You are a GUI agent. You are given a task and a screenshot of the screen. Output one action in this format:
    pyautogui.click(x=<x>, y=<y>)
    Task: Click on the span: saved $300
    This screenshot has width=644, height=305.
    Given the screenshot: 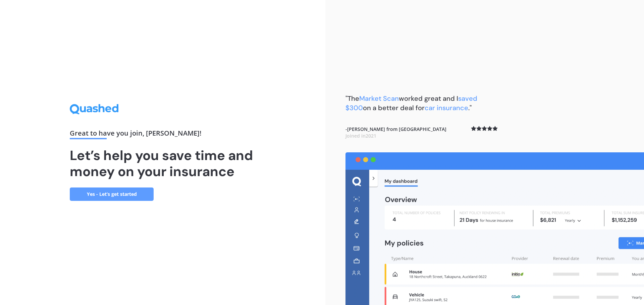 What is the action you would take?
    pyautogui.click(x=411, y=103)
    